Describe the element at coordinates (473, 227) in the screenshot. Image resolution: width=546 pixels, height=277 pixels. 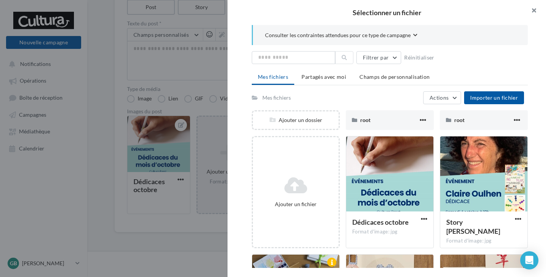
I see `span: Story Claire Oulhen` at that location.